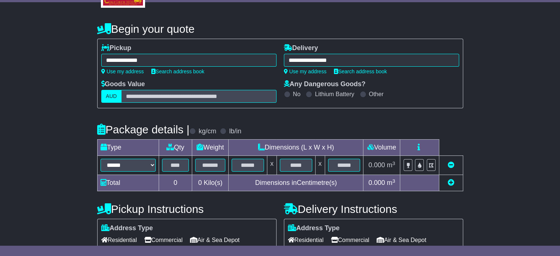  What do you see at coordinates (373, 209) in the screenshot?
I see `h4: Delivery Instructions` at bounding box center [373, 209].